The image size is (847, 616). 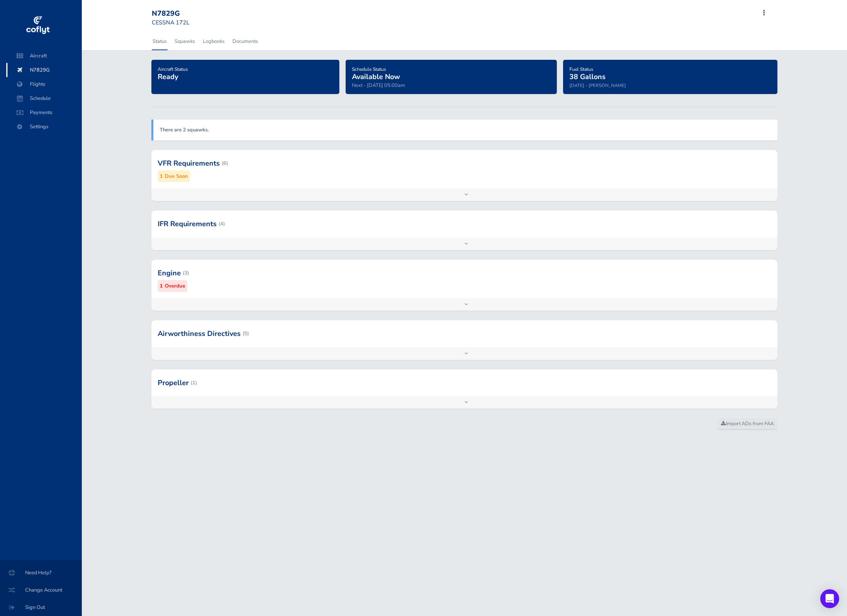 I want to click on span: Schedule, so click(x=44, y=98).